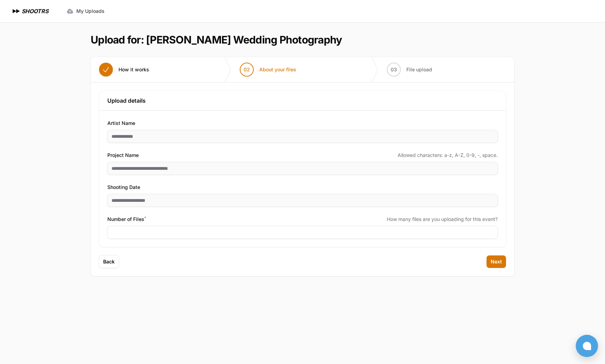 Image resolution: width=605 pixels, height=364 pixels. I want to click on span: 02, so click(247, 70).